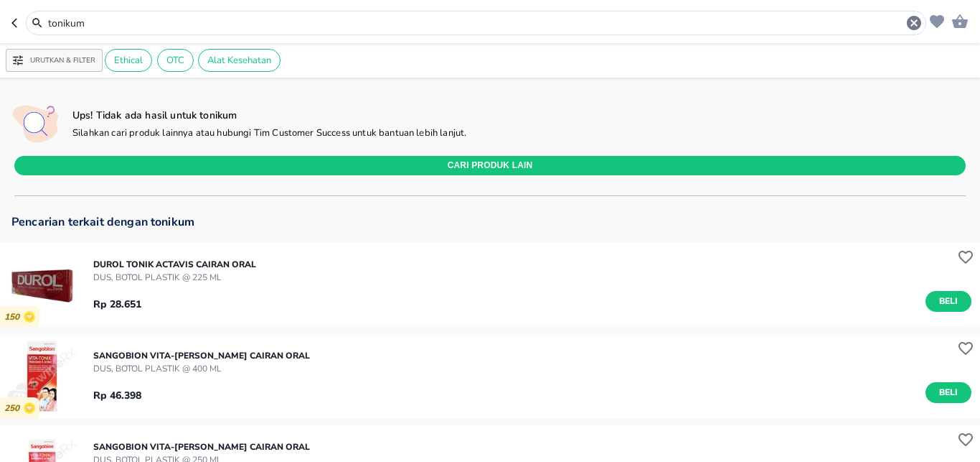 The height and width of the screenshot is (462, 980). What do you see at coordinates (54, 61) in the screenshot?
I see `button: Urutkan & Filter` at bounding box center [54, 61].